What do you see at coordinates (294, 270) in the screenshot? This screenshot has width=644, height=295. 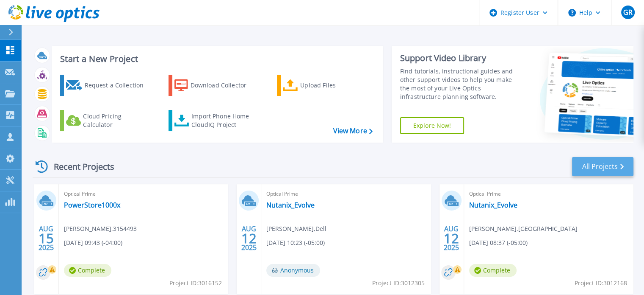 I see `span: Anonymous` at bounding box center [294, 270].